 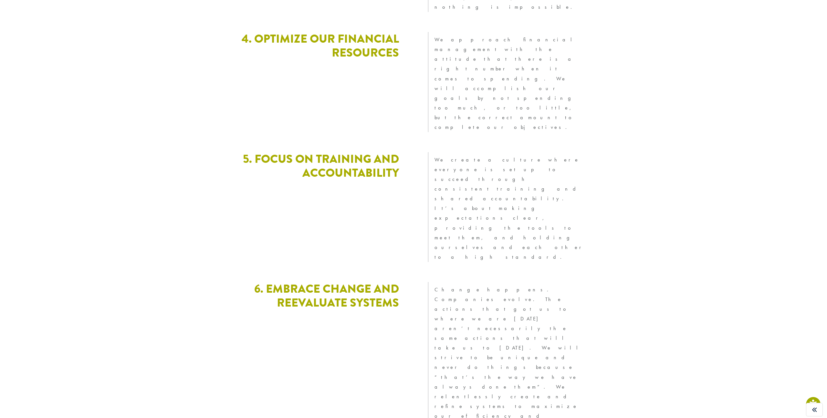 What do you see at coordinates (510, 82) in the screenshot?
I see `blockquote: We approach financial management with the attitude that there is a right number when it comes to ...` at bounding box center [510, 82].